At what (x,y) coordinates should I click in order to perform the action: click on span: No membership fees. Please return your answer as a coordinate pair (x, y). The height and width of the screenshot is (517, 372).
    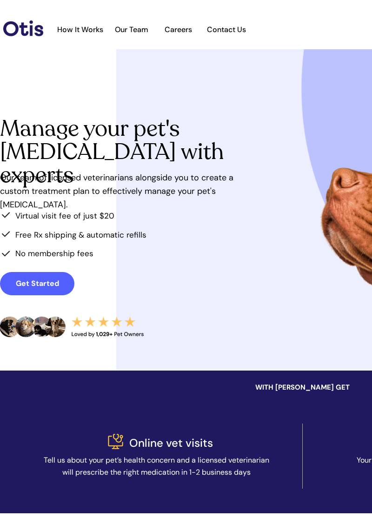
    Looking at the image, I should click on (54, 253).